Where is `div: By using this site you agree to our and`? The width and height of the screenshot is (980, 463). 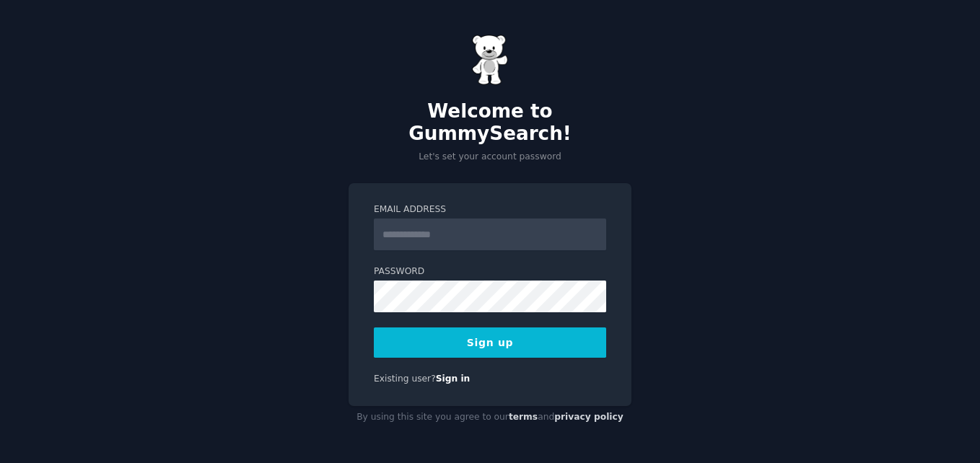 div: By using this site you agree to our and is located at coordinates (490, 418).